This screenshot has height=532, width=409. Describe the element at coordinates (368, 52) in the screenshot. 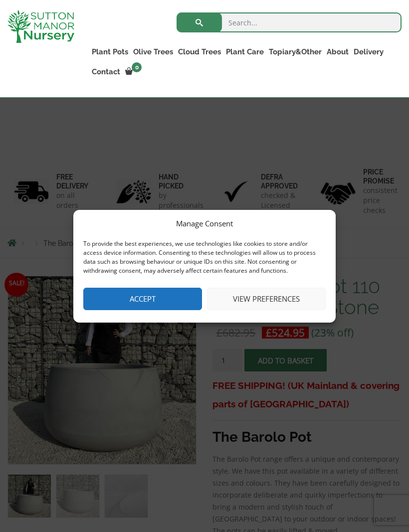

I see `a: Delivery` at that location.